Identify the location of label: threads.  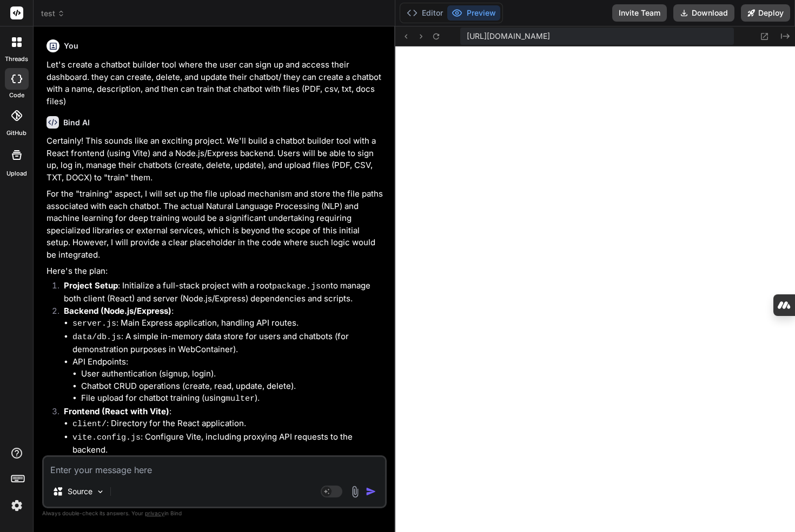
(16, 59).